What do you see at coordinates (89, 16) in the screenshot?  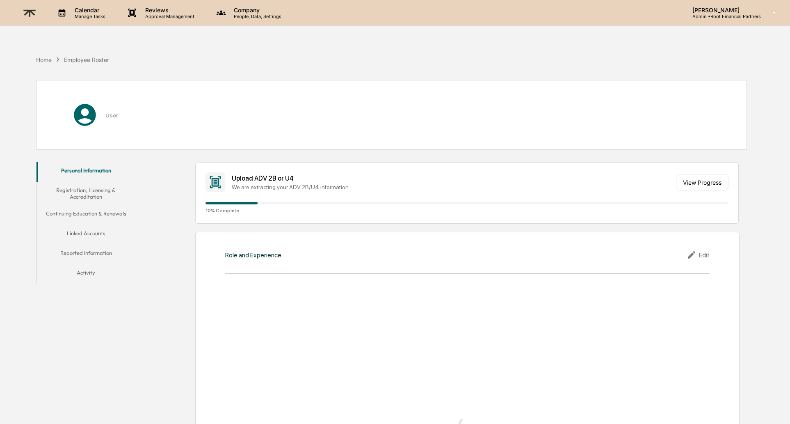 I see `p: Manage Tasks` at bounding box center [89, 16].